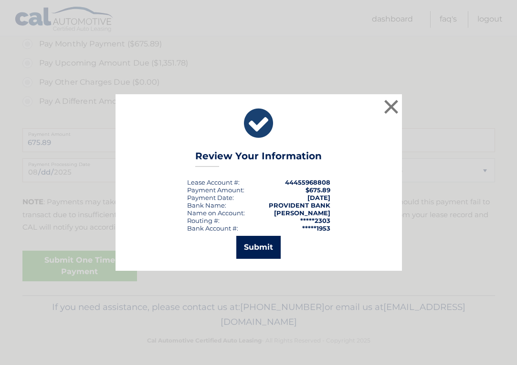  I want to click on div: Name on Account:, so click(216, 213).